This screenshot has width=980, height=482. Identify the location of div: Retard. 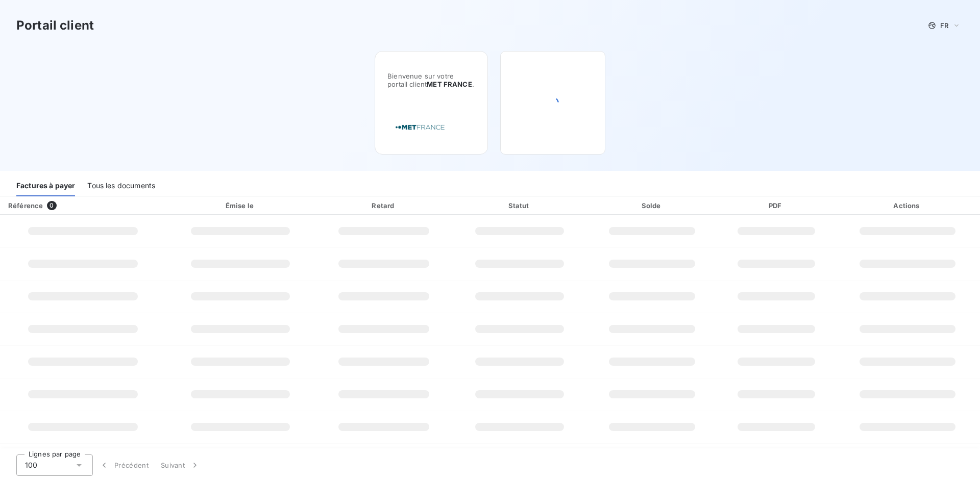
(384, 206).